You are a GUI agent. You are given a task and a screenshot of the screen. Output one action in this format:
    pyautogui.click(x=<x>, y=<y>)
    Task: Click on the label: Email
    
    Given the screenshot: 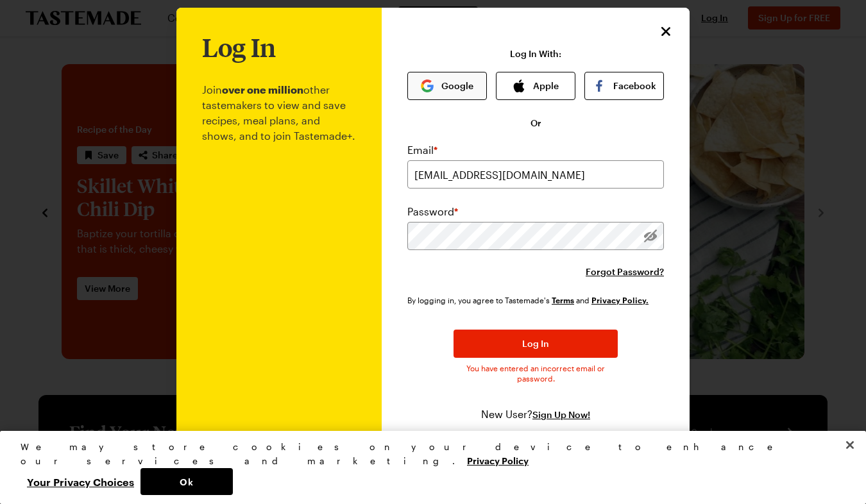 What is the action you would take?
    pyautogui.click(x=422, y=150)
    